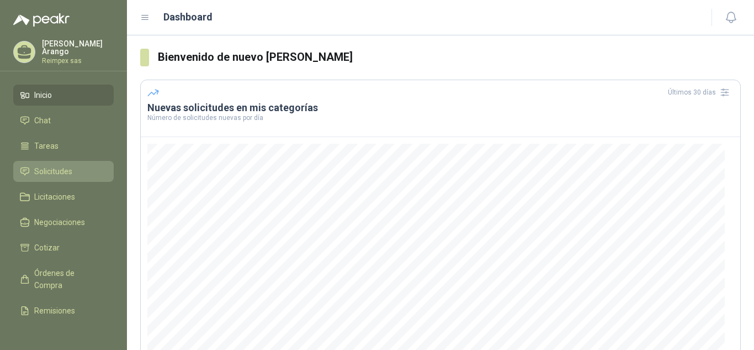 The width and height of the screenshot is (754, 350). I want to click on p: Número de solicitudes nuevas por día, so click(441, 118).